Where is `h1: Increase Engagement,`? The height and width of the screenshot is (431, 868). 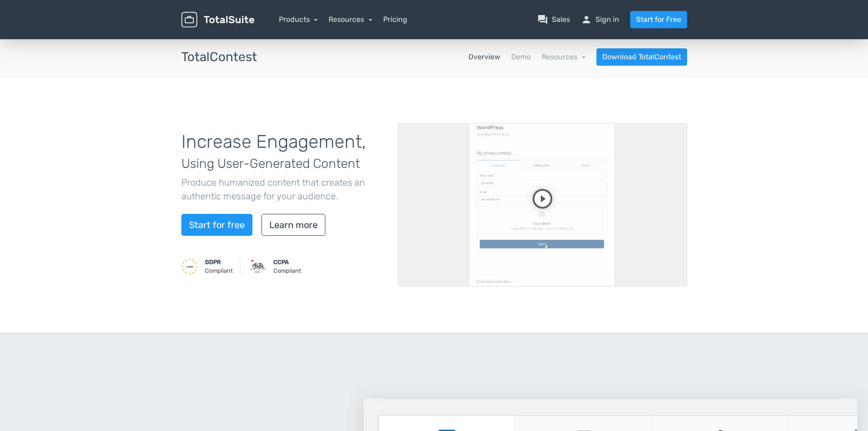
h1: Increase Engagement, is located at coordinates (282, 152).